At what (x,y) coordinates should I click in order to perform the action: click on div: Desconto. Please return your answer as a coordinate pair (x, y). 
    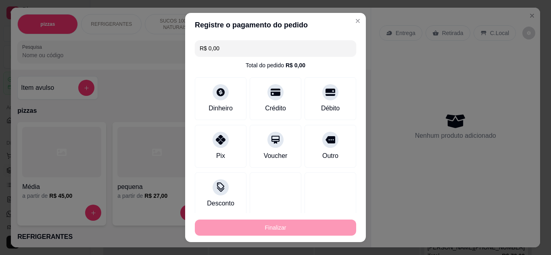
    Looking at the image, I should click on (221, 204).